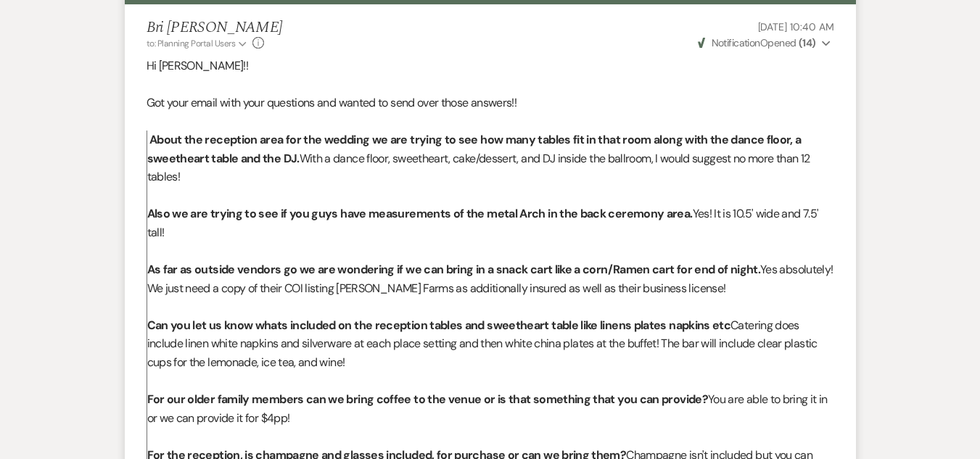 Image resolution: width=980 pixels, height=459 pixels. What do you see at coordinates (487, 408) in the screenshot?
I see `span: You are able to bring it in or we can provide it for $4pp!` at bounding box center [487, 408].